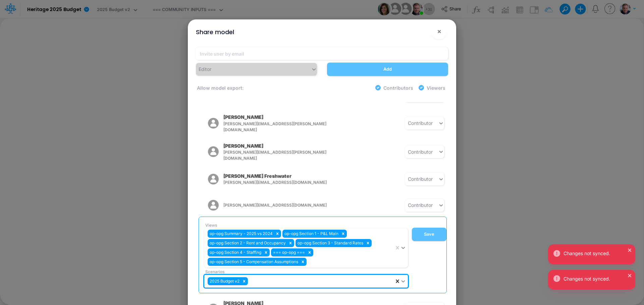  What do you see at coordinates (240, 234) in the screenshot?
I see `div: op-opg Summary - 2025 vs 2024` at bounding box center [240, 234].